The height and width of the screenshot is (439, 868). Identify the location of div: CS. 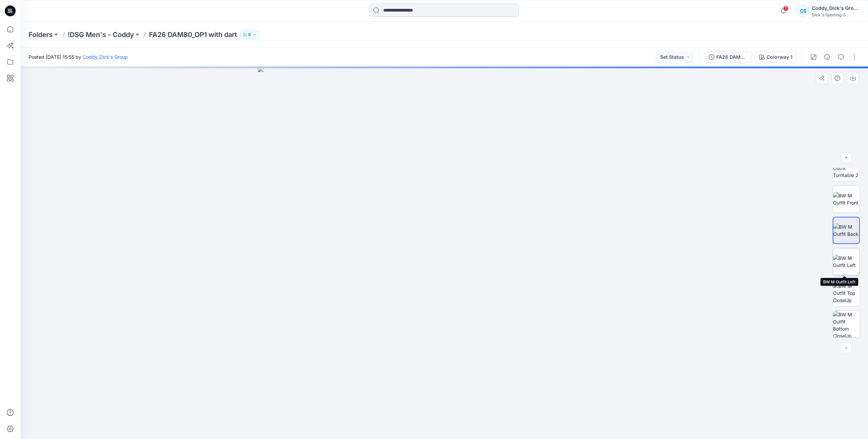
(803, 11).